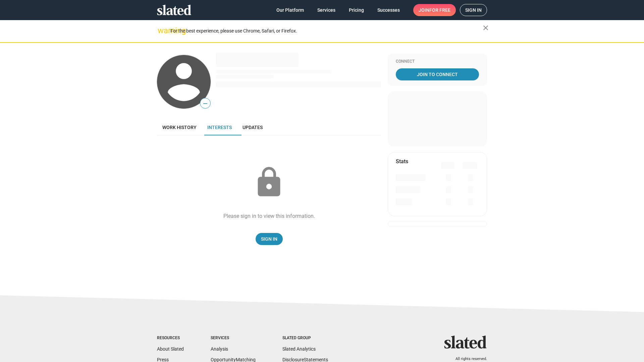  I want to click on div: For the best experience, please use Chrome, Safari, or Firefox., so click(327, 31).